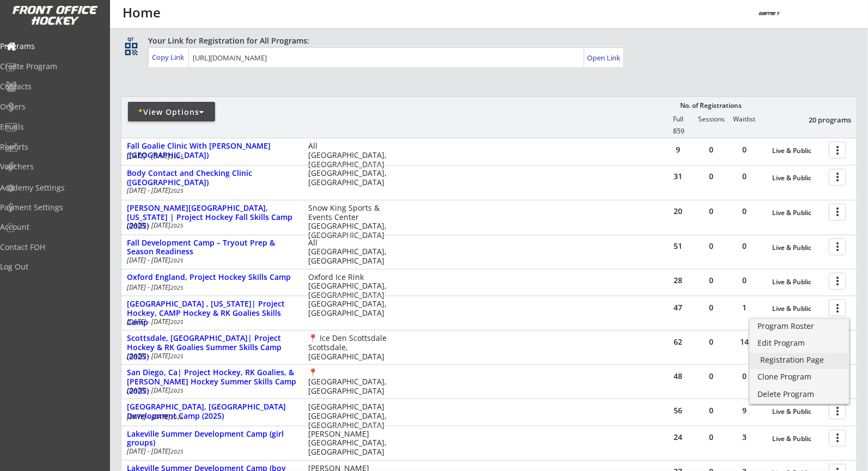 Image resolution: width=868 pixels, height=471 pixels. I want to click on div: 47, so click(678, 308).